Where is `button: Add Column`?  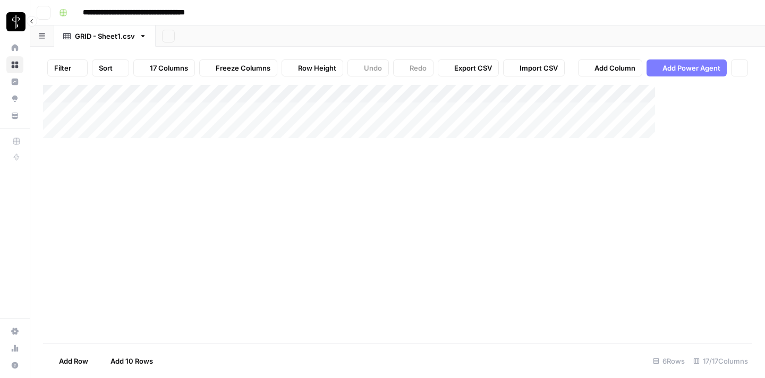 button: Add Column is located at coordinates (610, 68).